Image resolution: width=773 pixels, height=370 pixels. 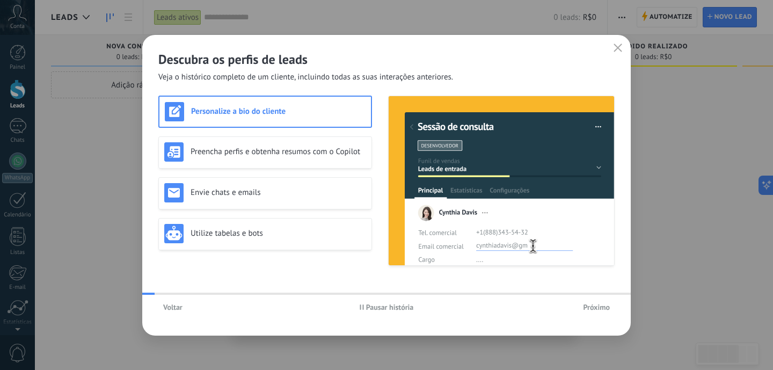 What do you see at coordinates (306, 77) in the screenshot?
I see `span: Veja o histórico completo de um cliente, incluindo todas as suas interações anteriores.` at bounding box center [306, 77].